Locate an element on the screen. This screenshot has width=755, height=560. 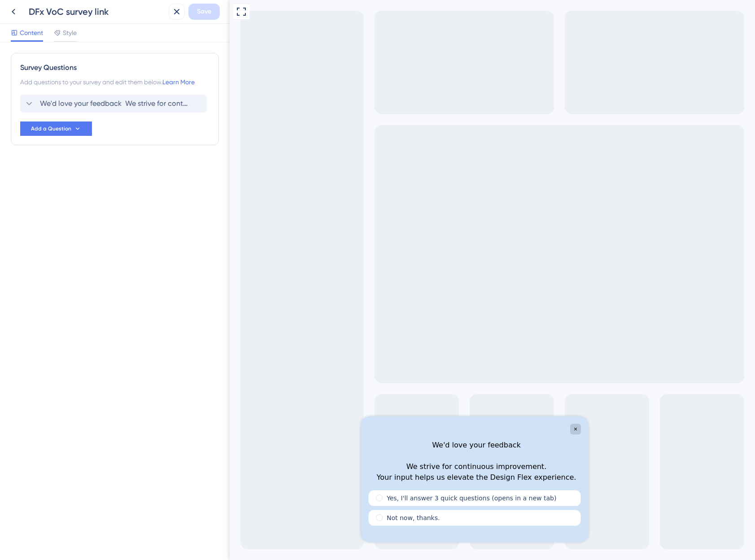
button: Add a Question is located at coordinates (56, 128).